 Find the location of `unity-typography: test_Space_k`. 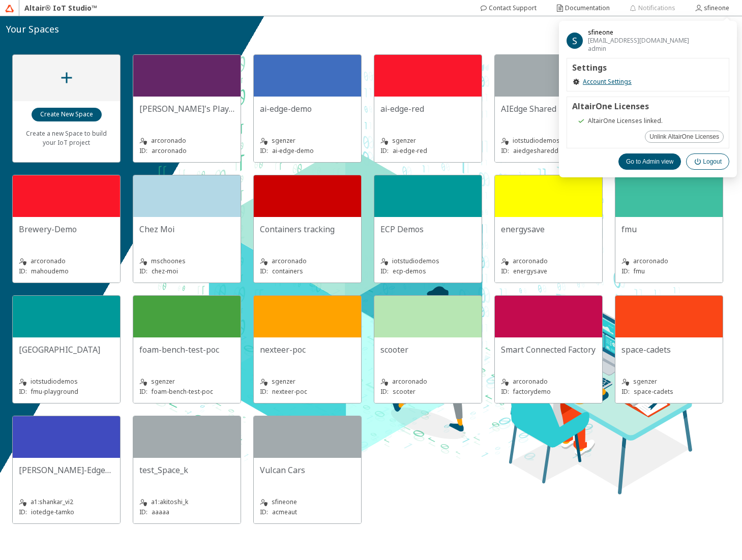

unity-typography: test_Space_k is located at coordinates (187, 470).